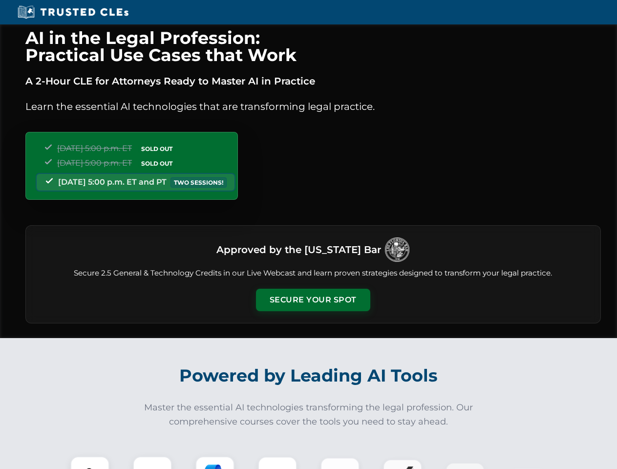 The image size is (617, 469). I want to click on h2: Powered by Leading AI Tools, so click(309, 376).